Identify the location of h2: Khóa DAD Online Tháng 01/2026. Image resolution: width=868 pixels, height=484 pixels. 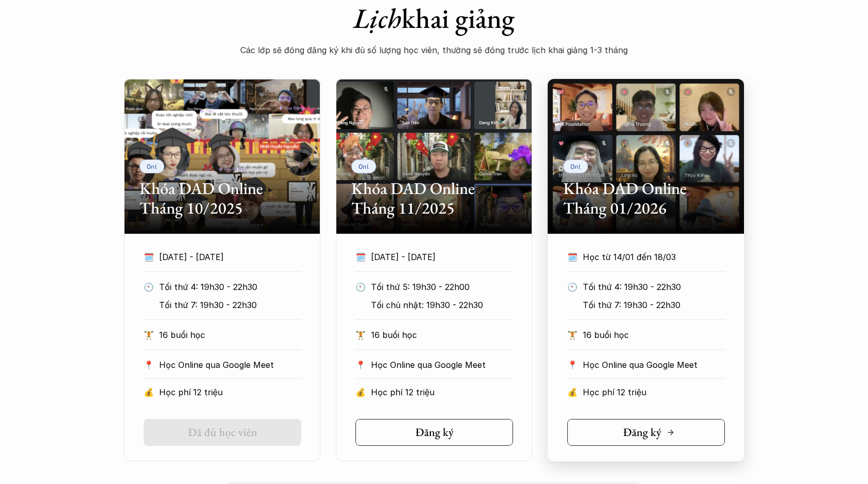
(646, 198).